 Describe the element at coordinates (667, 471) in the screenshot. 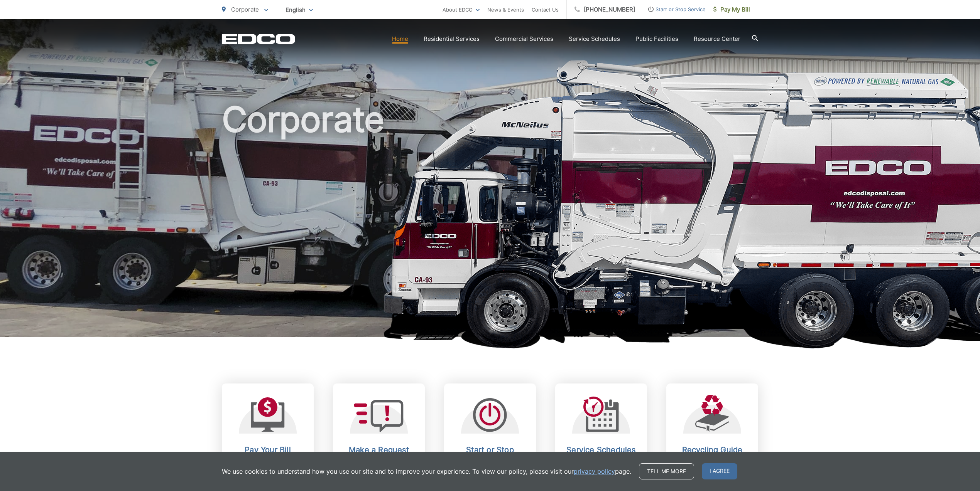

I see `a: Tell me more` at that location.